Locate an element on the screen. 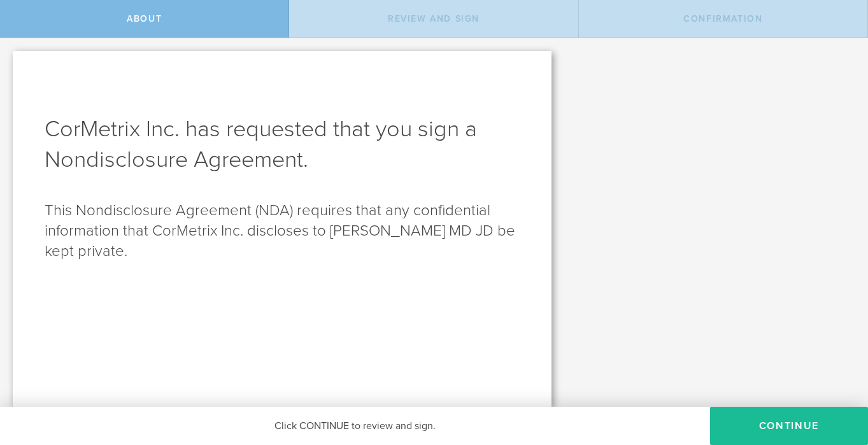 The width and height of the screenshot is (868, 445). span: Review and sign is located at coordinates (434, 18).